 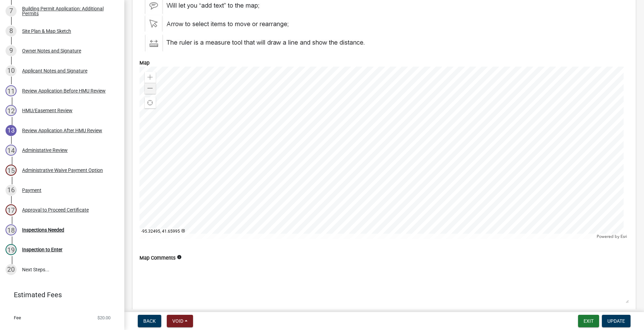 I want to click on div: Powered by, so click(x=612, y=237).